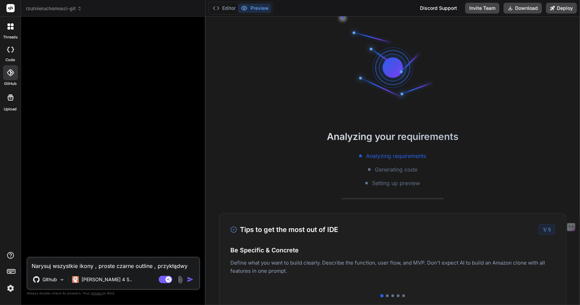 Image resolution: width=580 pixels, height=305 pixels. I want to click on h2: Analyzing your requirements, so click(393, 137).